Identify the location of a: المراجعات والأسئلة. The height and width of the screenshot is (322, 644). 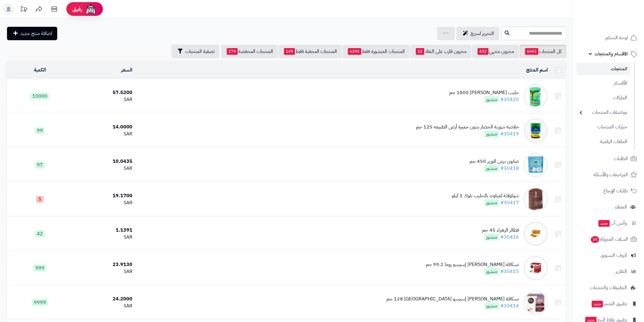
(609, 175).